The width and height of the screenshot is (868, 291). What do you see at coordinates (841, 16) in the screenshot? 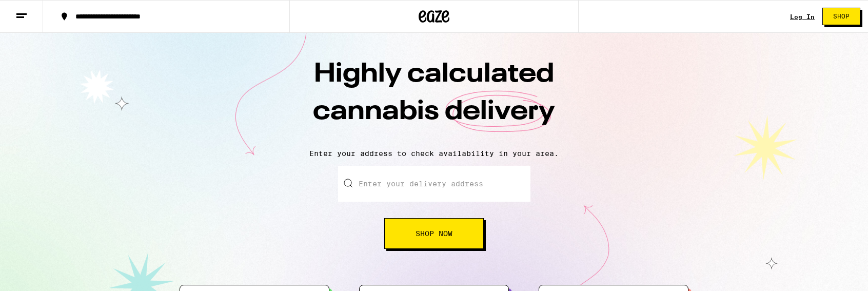
I see `span: Shop` at bounding box center [841, 16].